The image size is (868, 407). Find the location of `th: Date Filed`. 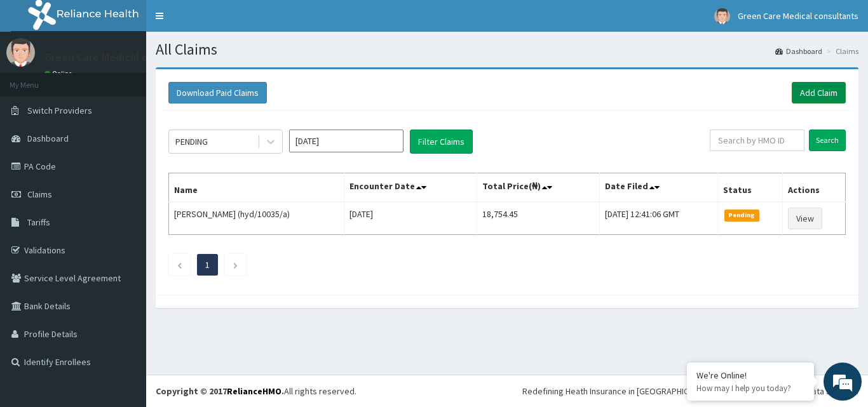

th: Date Filed is located at coordinates (658, 188).